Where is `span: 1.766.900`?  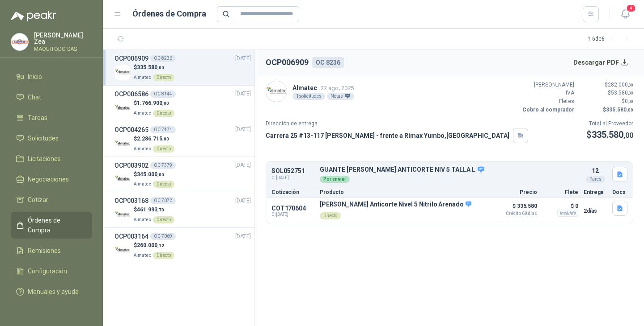
span: 1.766.900 is located at coordinates (153, 103).